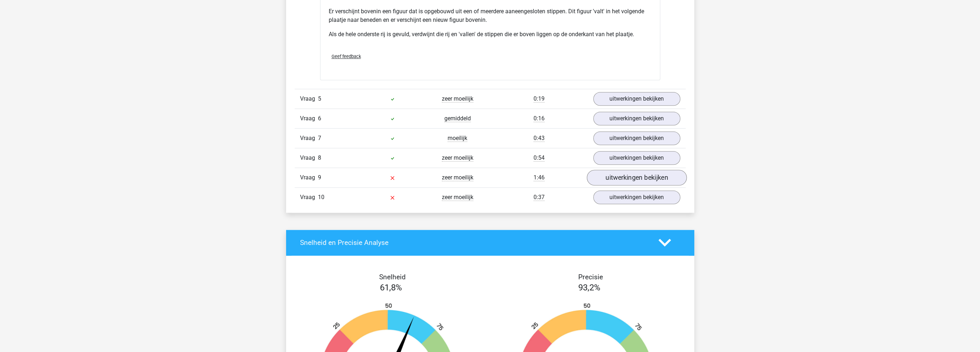  What do you see at coordinates (319, 119) in the screenshot?
I see `span: 6` at bounding box center [319, 119].